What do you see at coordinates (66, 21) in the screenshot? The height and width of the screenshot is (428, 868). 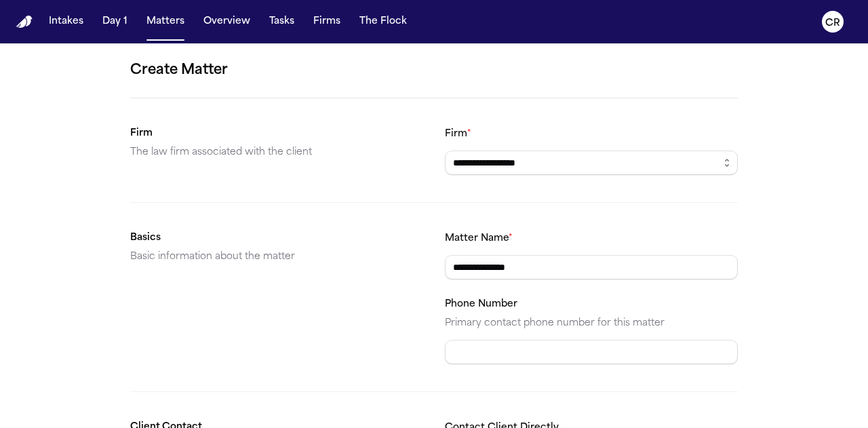 I see `button: Intakes` at bounding box center [66, 21].